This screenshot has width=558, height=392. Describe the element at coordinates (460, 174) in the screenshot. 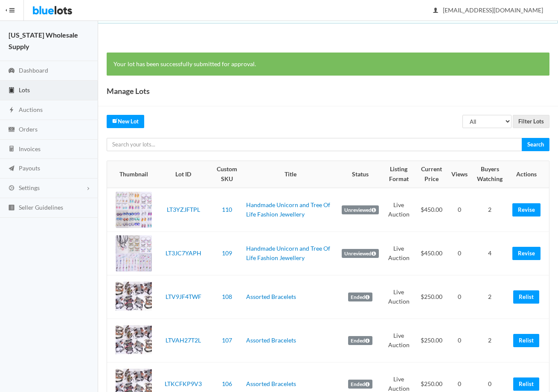

I see `th: Views` at that location.